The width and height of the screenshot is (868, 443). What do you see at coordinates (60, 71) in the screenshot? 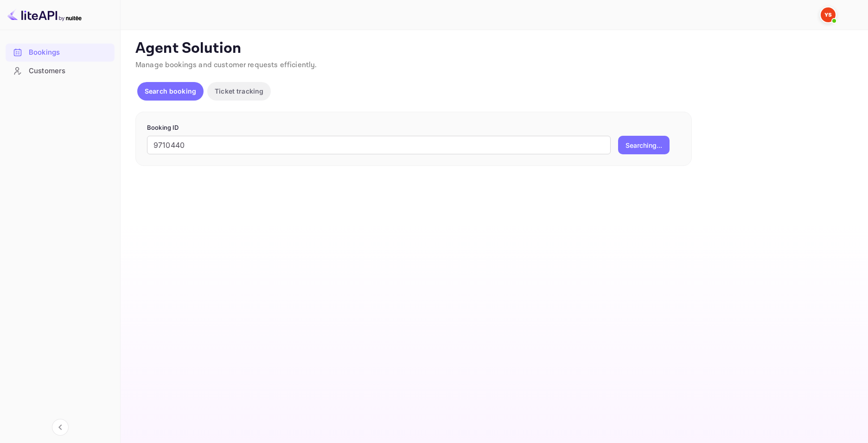
I see `a: Customers` at bounding box center [60, 71].